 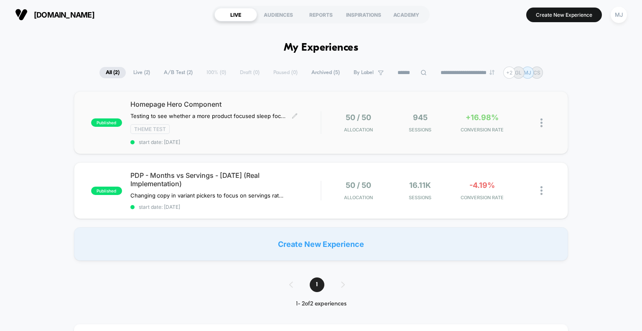 What do you see at coordinates (364, 72) in the screenshot?
I see `span: By Label` at bounding box center [364, 72].